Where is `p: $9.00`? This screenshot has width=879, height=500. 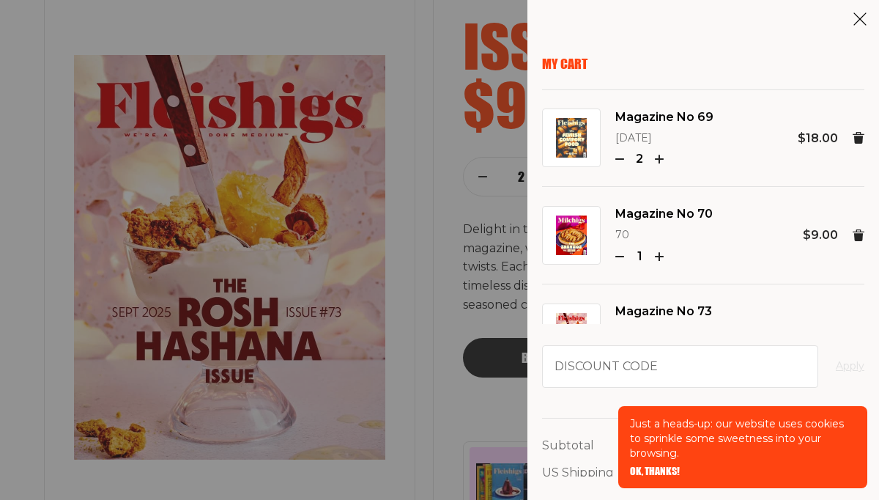 p: $9.00 is located at coordinates (821, 235).